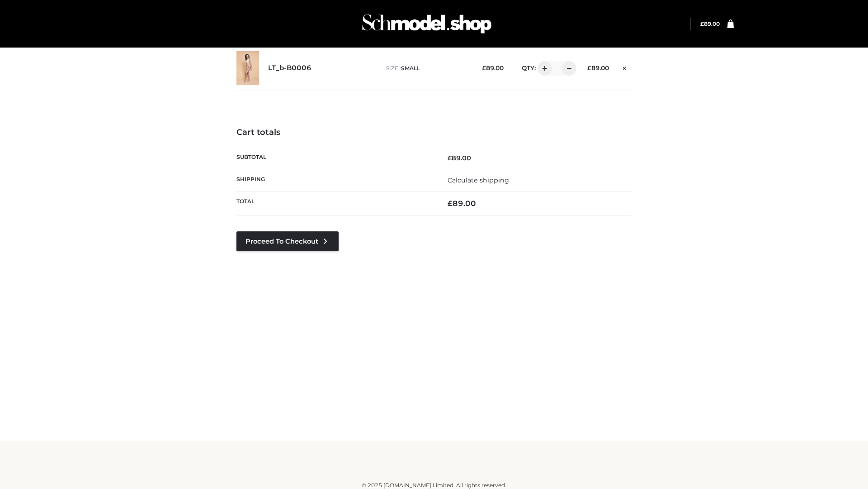 The image size is (868, 489). Describe the element at coordinates (434, 132) in the screenshot. I see `h4: Cart totals` at that location.